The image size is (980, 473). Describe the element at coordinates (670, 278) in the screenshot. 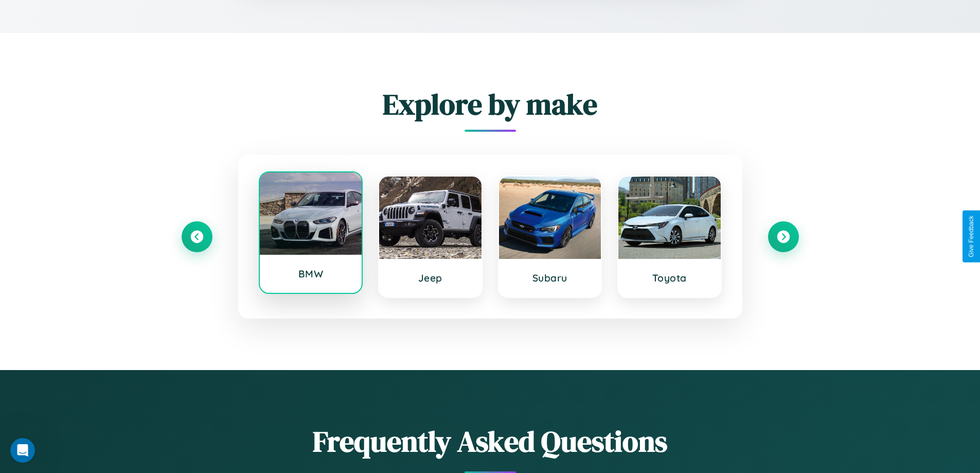

I see `h3: Toyota` at that location.